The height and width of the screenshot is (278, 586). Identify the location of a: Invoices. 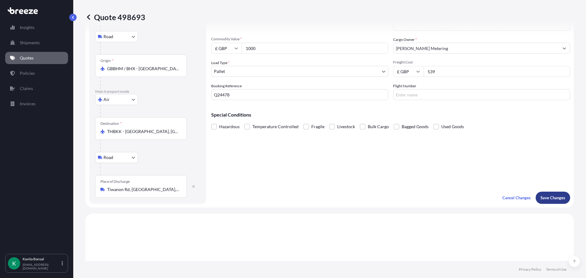
(37, 104).